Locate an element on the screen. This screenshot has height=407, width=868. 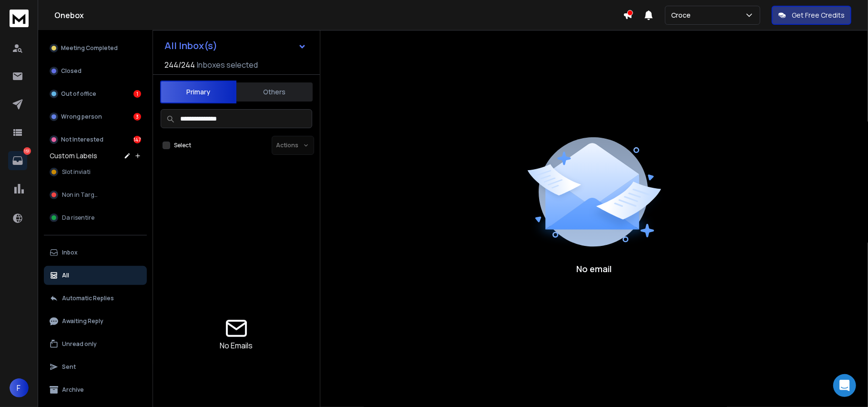
p: Awaiting Reply is located at coordinates (82, 321).